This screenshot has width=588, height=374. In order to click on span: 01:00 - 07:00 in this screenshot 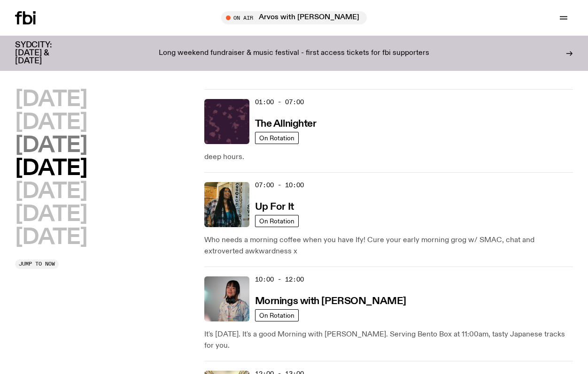, I will do `click(279, 102)`.